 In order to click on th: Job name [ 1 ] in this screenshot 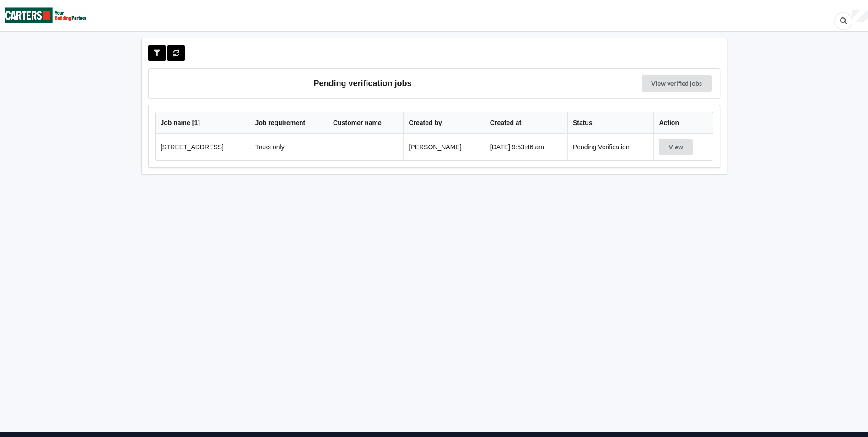, I will do `click(203, 123)`.